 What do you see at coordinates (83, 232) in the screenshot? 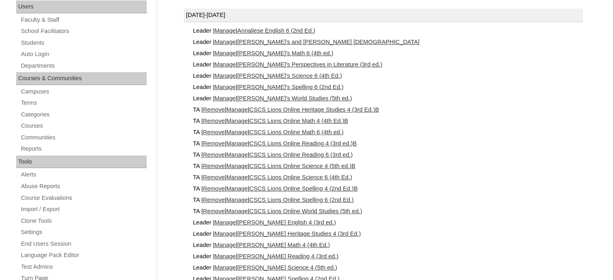
I see `a: Settings` at bounding box center [83, 232].